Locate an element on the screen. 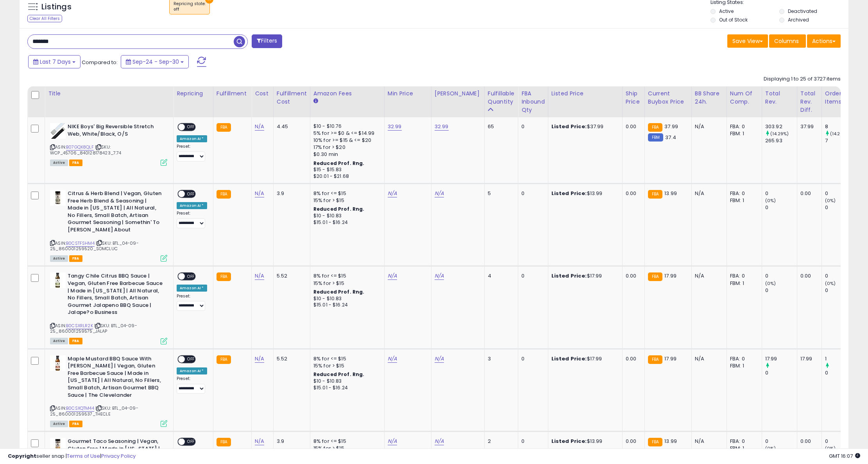 Image resolution: width=868 pixels, height=464 pixels. img: 41FBzyDcytL._SL40_.jpg is located at coordinates (58, 131).